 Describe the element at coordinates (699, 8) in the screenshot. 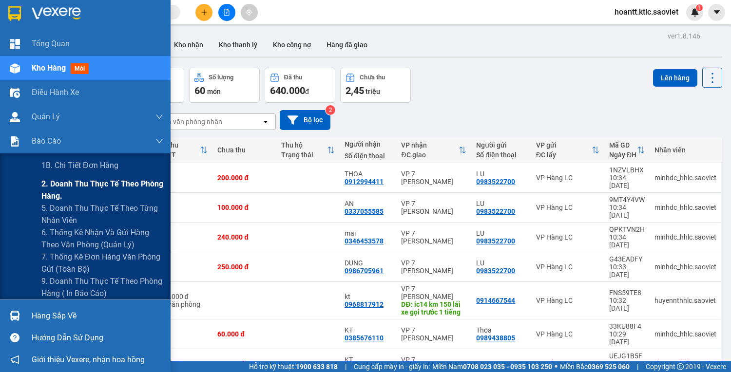

I see `sup: 1` at that location.